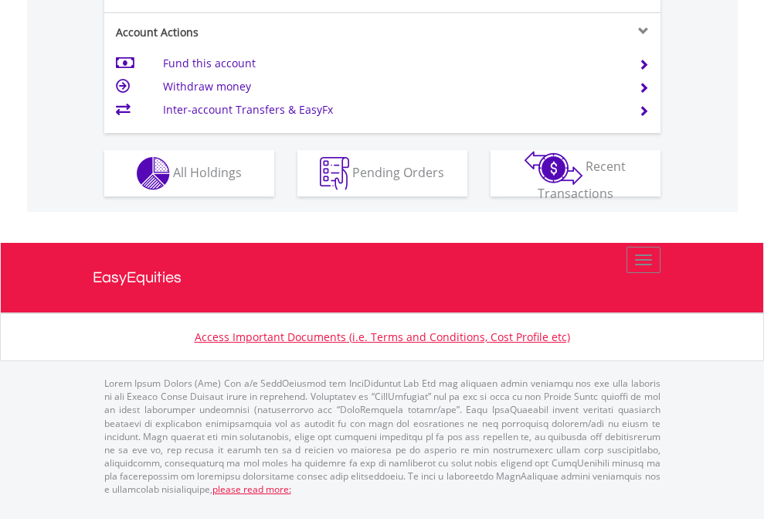 This screenshot has height=519, width=764. I want to click on td: Fund this account, so click(391, 63).